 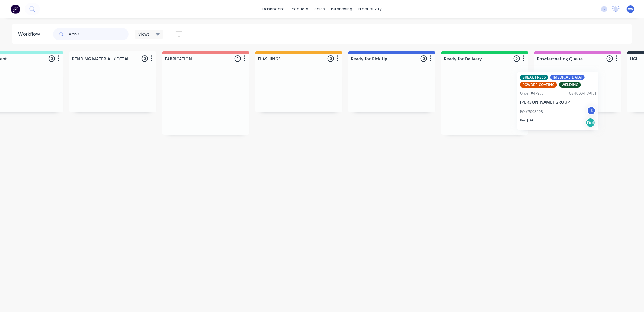 I want to click on div: purchasing, so click(x=341, y=9).